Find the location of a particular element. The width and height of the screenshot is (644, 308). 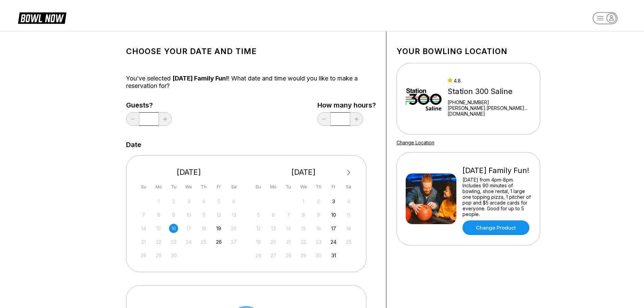

div: Choose Friday, October 17th, 2025 is located at coordinates (333, 228).